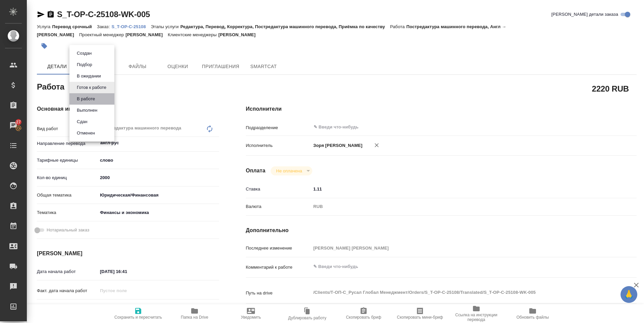 This screenshot has width=644, height=323. Describe the element at coordinates (85, 134) in the screenshot. I see `button: Отменен` at that location.